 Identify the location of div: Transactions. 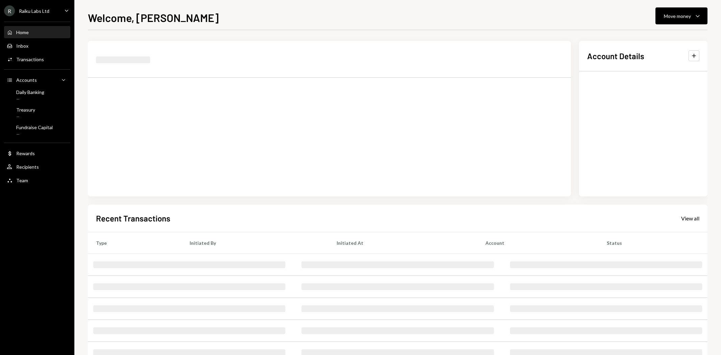
(30, 59).